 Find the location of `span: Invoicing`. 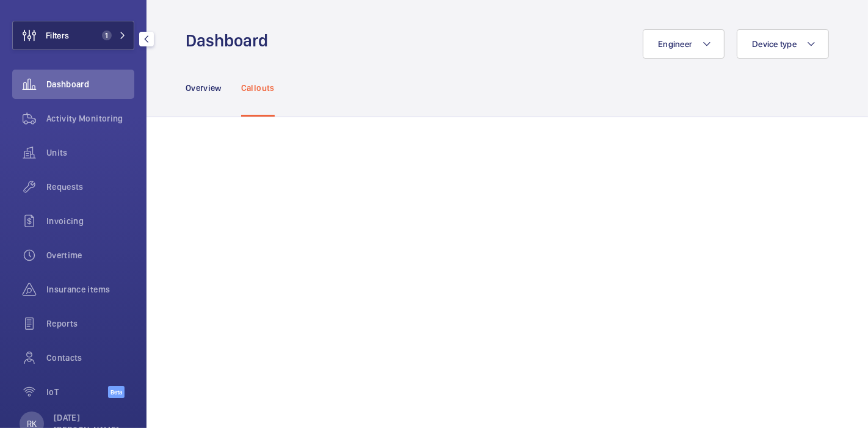

span: Invoicing is located at coordinates (91, 221).